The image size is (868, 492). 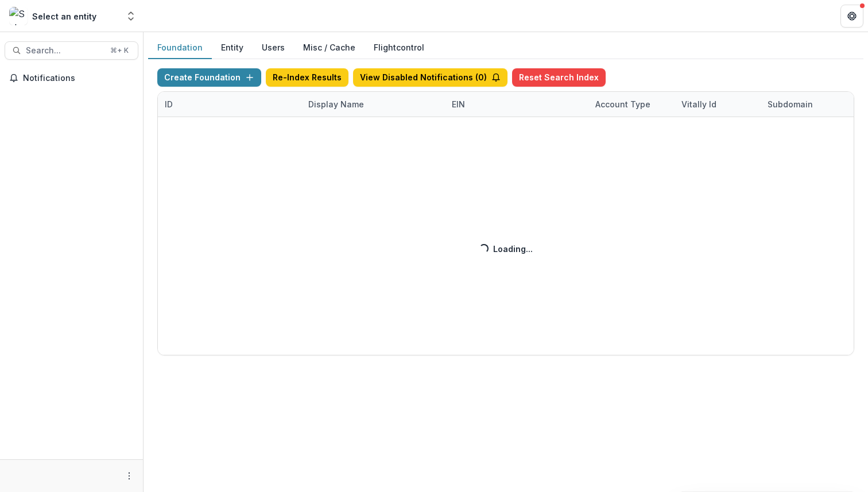 What do you see at coordinates (78, 78) in the screenshot?
I see `span: Notifications` at bounding box center [78, 78].